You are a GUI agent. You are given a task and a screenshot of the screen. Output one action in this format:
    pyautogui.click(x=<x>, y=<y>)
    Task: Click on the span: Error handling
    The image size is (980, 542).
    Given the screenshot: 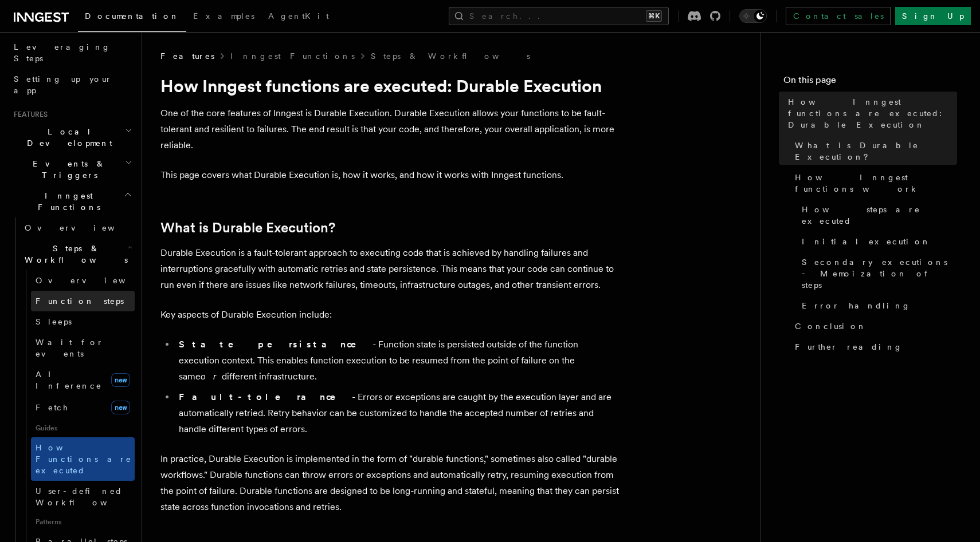 What is the action you would take?
    pyautogui.click(x=856, y=306)
    